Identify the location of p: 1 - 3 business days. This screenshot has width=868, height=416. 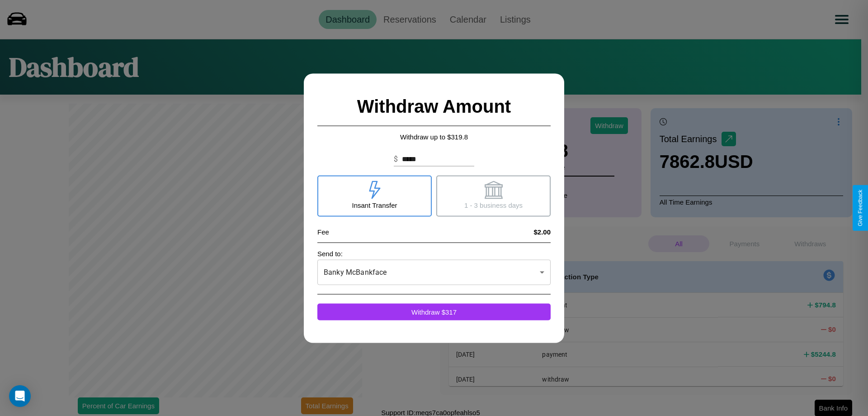
(493, 204).